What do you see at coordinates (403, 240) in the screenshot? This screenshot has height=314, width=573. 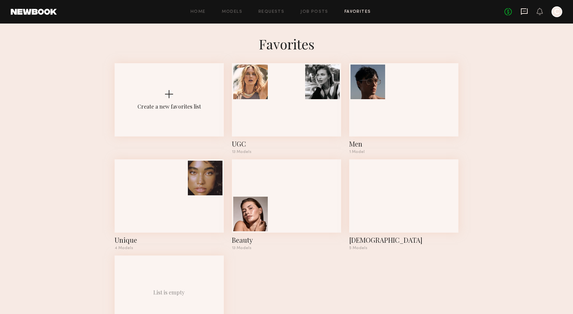 I see `div: African American` at bounding box center [403, 240].